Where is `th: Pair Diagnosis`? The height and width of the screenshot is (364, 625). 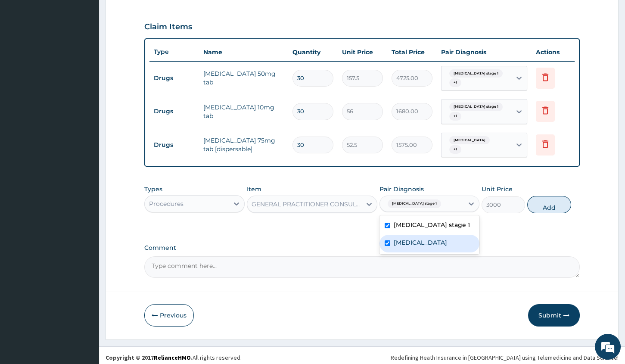
th: Pair Diagnosis is located at coordinates (484, 52).